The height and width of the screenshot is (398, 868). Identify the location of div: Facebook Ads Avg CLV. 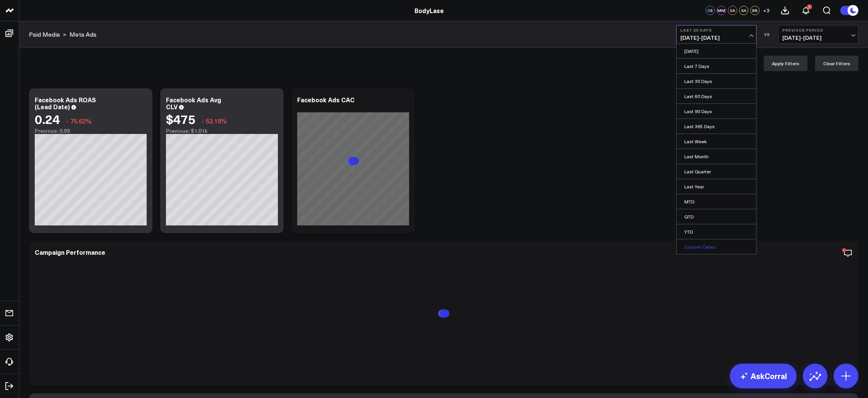
(194, 103).